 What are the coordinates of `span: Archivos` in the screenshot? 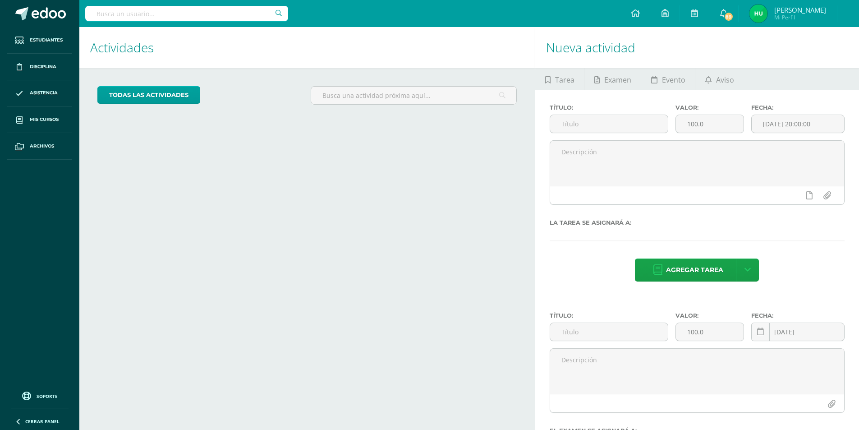 It's located at (42, 146).